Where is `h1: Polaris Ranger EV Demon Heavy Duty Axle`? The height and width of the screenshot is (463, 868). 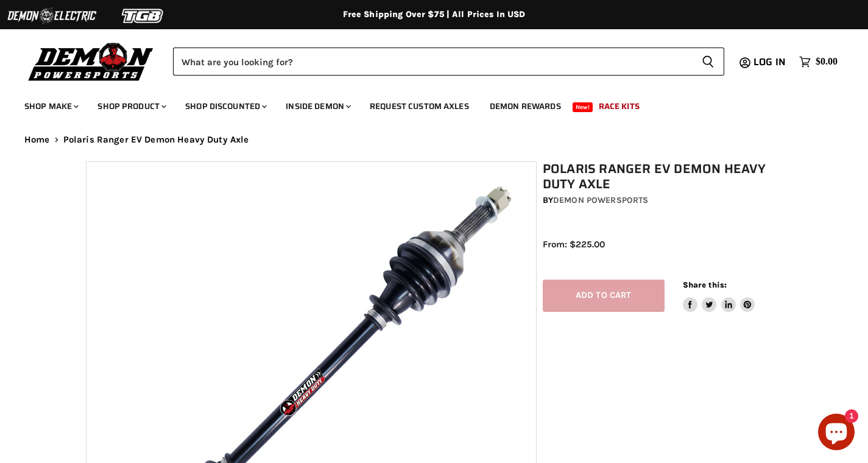 h1: Polaris Ranger EV Demon Heavy Duty Axle is located at coordinates (666, 177).